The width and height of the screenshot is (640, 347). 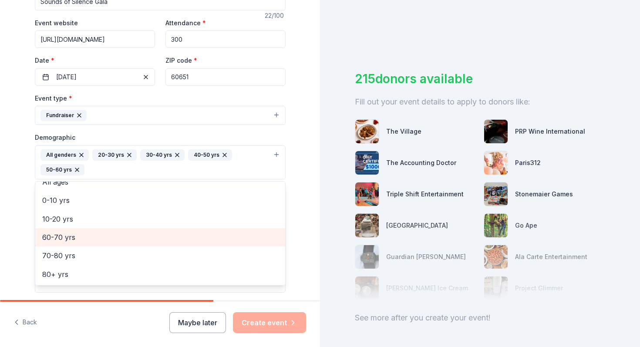 I want to click on span: All ages, so click(x=160, y=182).